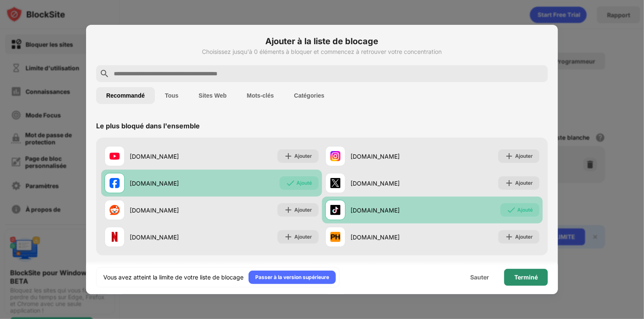 This screenshot has width=644, height=319. What do you see at coordinates (125, 96) in the screenshot?
I see `button: Recommandé` at bounding box center [125, 96].